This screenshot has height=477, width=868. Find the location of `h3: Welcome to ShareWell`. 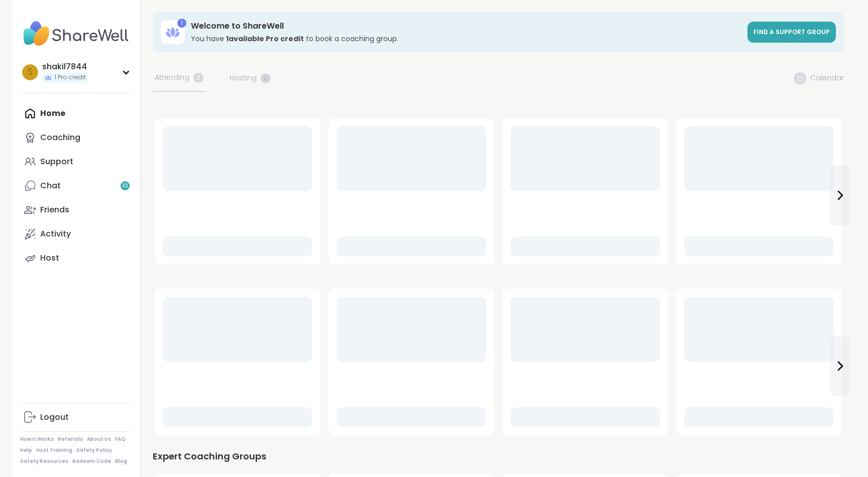

h3: Welcome to ShareWell is located at coordinates (466, 26).